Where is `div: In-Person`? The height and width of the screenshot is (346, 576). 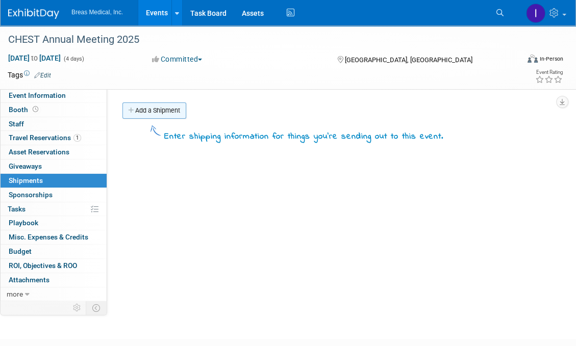 div: In-Person is located at coordinates (551, 59).